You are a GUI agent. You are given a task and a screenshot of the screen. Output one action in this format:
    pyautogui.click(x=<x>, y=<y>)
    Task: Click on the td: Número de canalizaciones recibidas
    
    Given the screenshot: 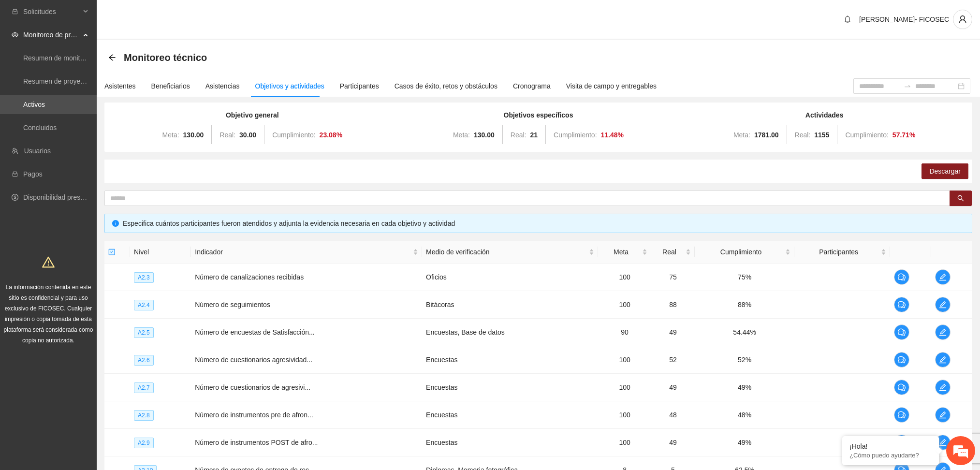 What is the action you would take?
    pyautogui.click(x=307, y=278)
    